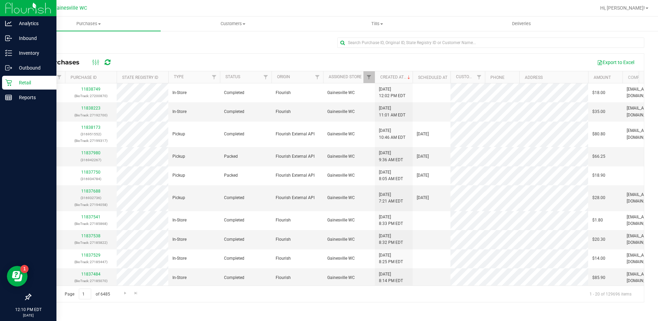 This screenshot has width=658, height=321. Describe the element at coordinates (9, 38) in the screenshot. I see `inline-svg: Inbound` at that location.